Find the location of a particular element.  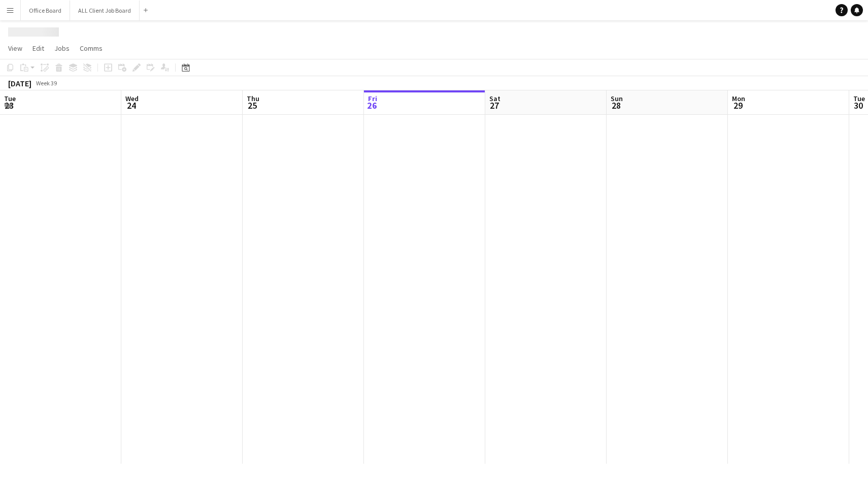

span: 29 is located at coordinates (738, 105).